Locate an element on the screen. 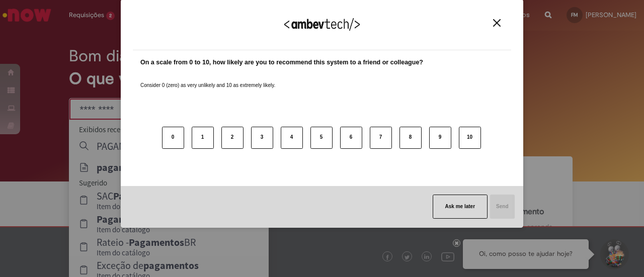 The width and height of the screenshot is (644, 277). img: Close is located at coordinates (496, 23).